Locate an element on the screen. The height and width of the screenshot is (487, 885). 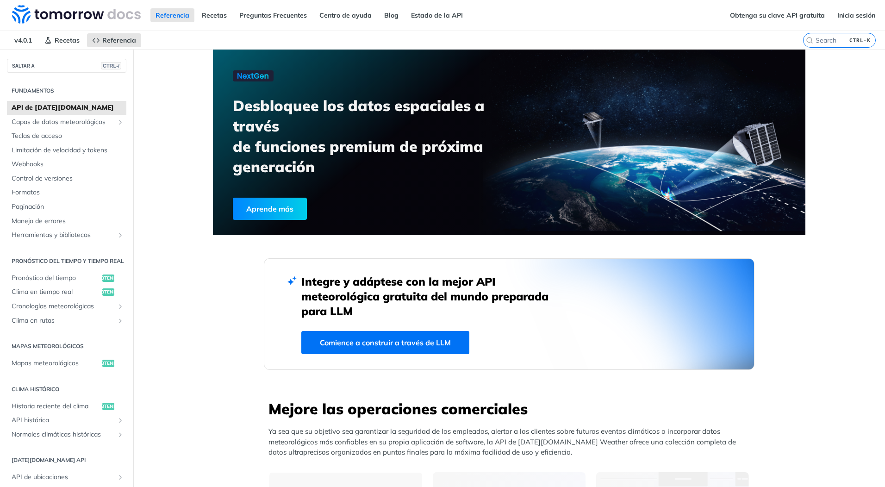
button: Mostrar subpáginas para capas de datos meteorológicos is located at coordinates (120, 122).